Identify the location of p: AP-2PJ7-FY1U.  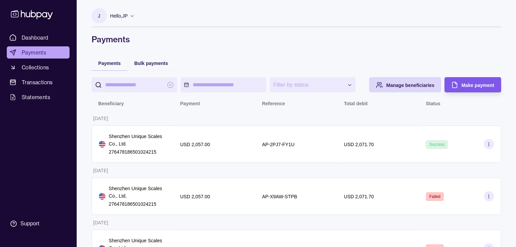
(278, 145).